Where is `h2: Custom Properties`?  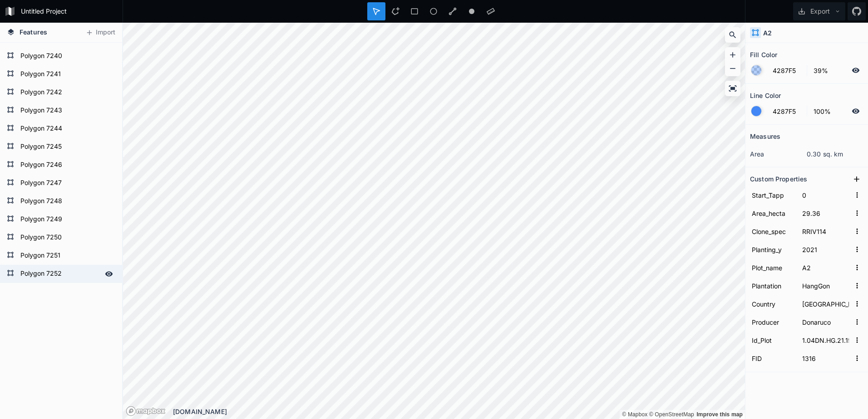 h2: Custom Properties is located at coordinates (778, 179).